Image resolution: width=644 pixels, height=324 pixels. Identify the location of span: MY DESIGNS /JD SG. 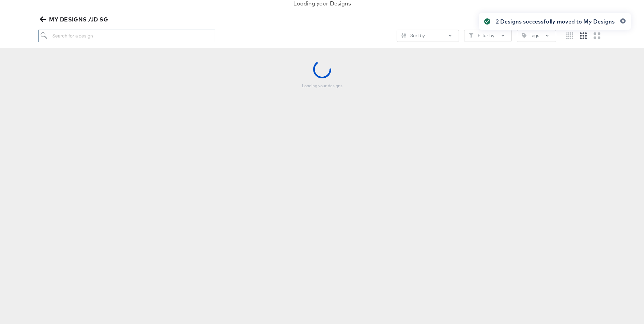
(75, 19).